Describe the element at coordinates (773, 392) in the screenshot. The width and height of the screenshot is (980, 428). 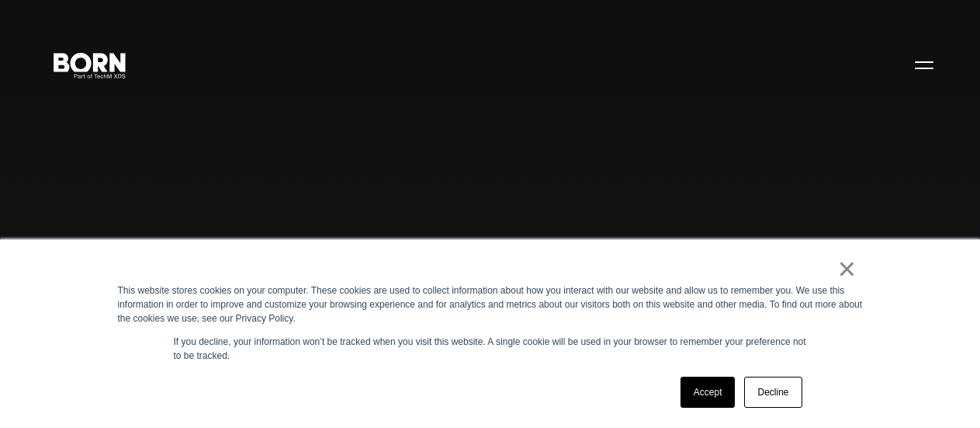
I see `a: Decline` at that location.